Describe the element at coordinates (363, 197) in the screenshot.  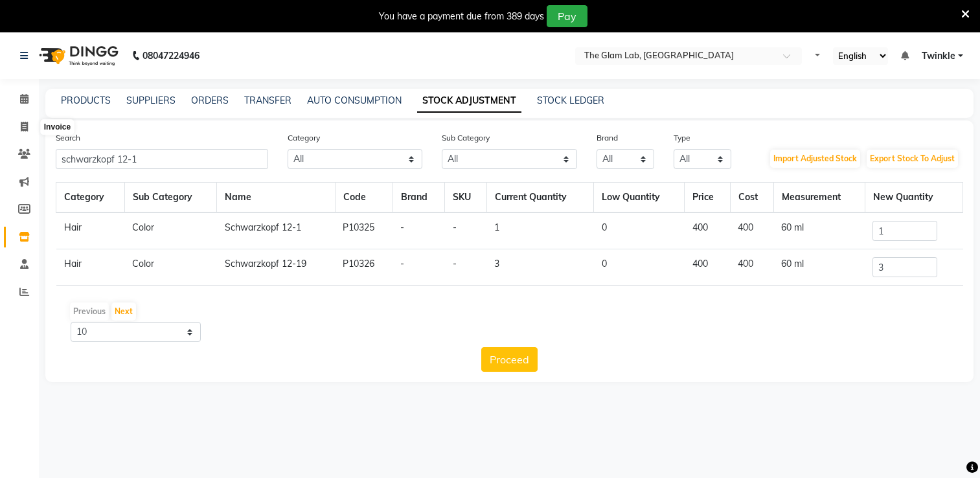
I see `th: Code` at that location.